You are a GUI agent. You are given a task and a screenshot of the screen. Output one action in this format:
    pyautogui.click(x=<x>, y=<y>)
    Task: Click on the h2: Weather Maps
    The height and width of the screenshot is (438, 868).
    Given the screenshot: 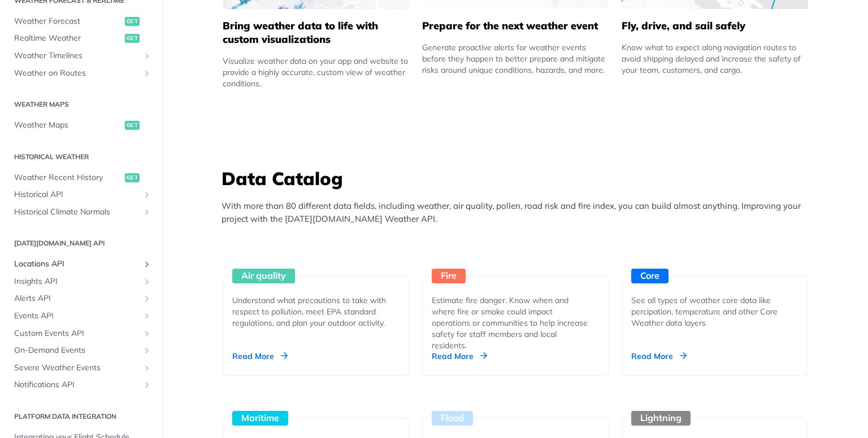 What is the action you would take?
    pyautogui.click(x=82, y=104)
    